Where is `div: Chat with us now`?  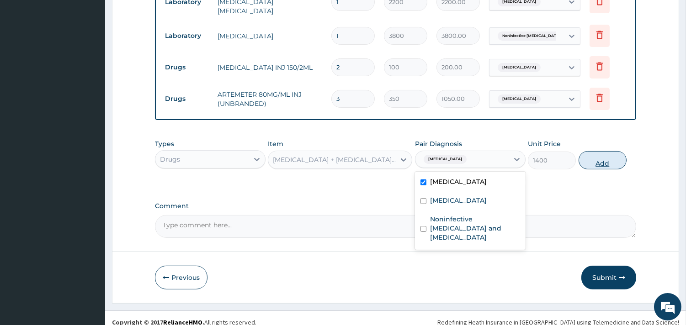 div: Chat with us now is located at coordinates (101, 57).